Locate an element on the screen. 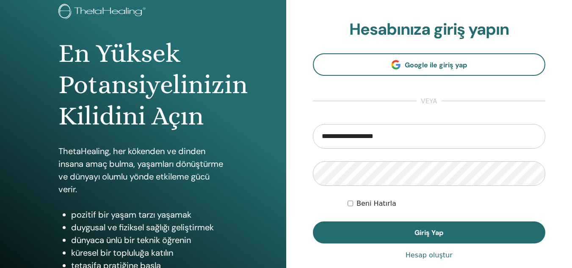 This screenshot has height=268, width=572. label: Beni Hatırla is located at coordinates (376, 204).